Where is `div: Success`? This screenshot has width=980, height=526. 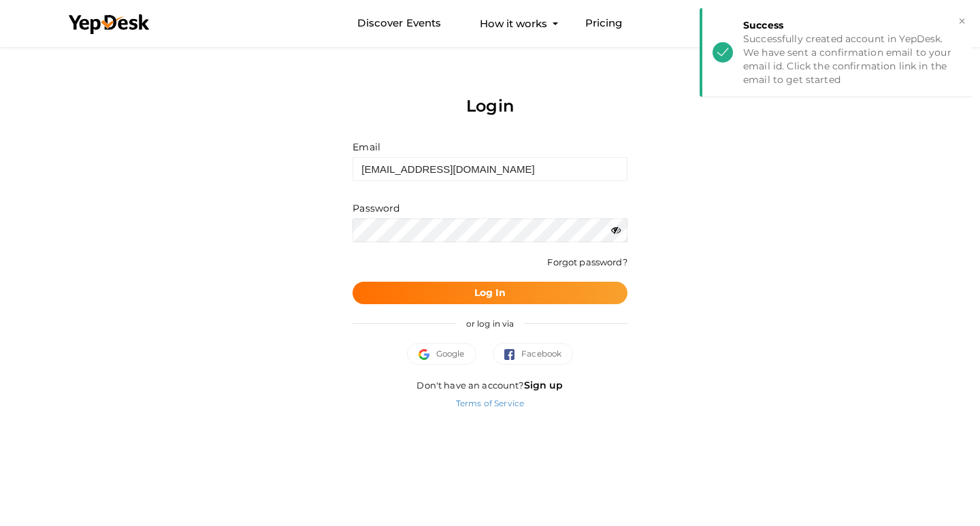
div: Success is located at coordinates (852, 25).